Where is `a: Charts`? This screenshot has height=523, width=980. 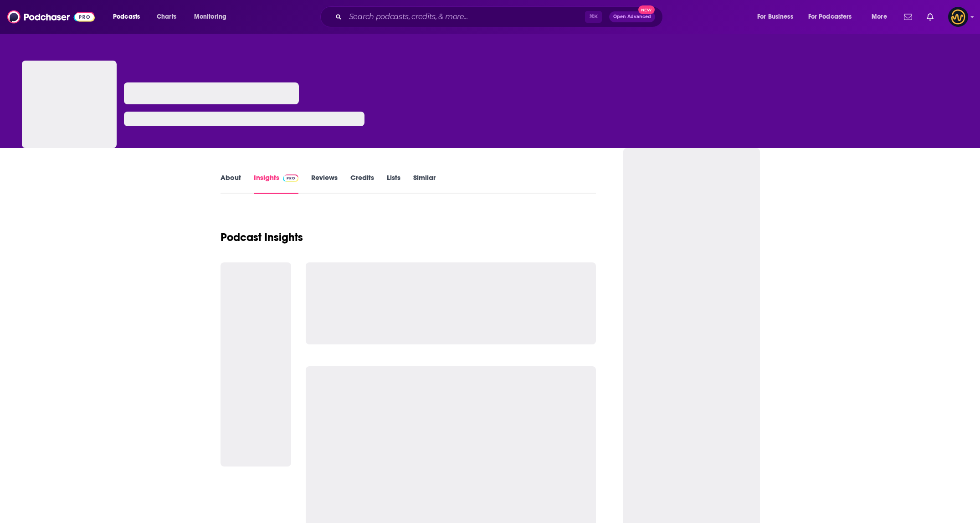
a: Charts is located at coordinates (167, 17).